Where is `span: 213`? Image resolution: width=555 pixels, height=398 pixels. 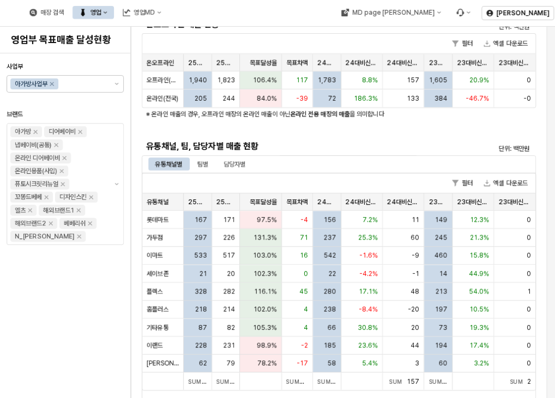 span: 213 is located at coordinates (441, 292).